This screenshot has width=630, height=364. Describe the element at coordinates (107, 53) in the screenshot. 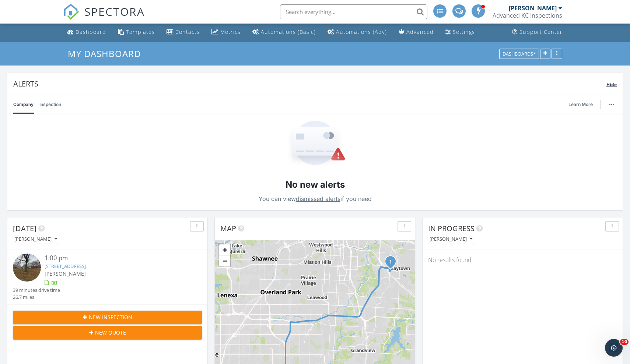

I see `a: My Dashboard` at that location.